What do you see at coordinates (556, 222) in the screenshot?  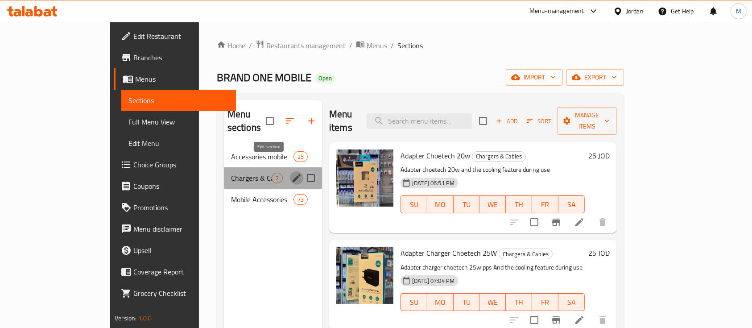 I see `button: Branch-specific-item` at bounding box center [556, 222].